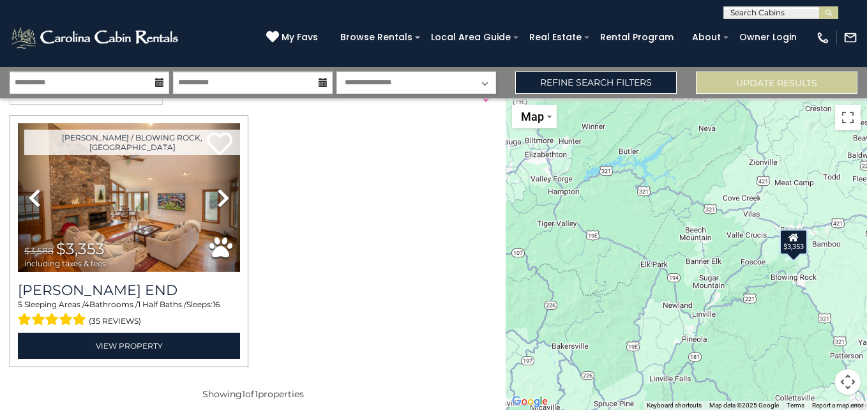 This screenshot has width=867, height=410. I want to click on img: thumbnail_163280322.jpeg, so click(129, 197).